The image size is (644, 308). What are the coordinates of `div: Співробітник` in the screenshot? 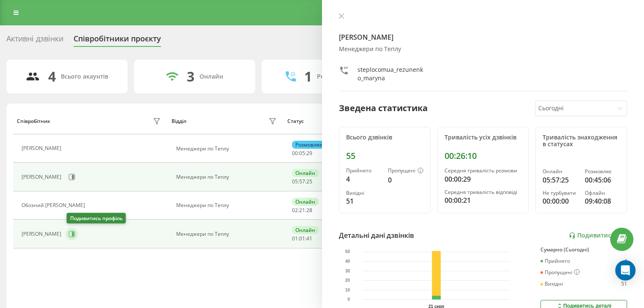 It's located at (33, 121).